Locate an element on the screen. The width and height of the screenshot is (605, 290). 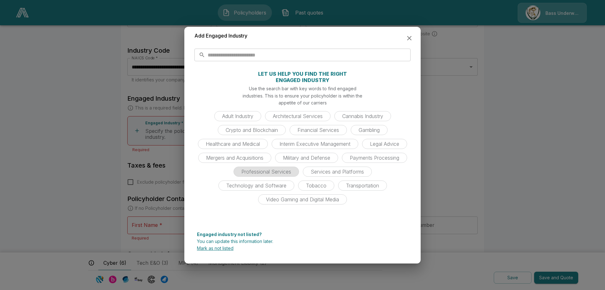
div: Cannabis Industry is located at coordinates (363, 116).